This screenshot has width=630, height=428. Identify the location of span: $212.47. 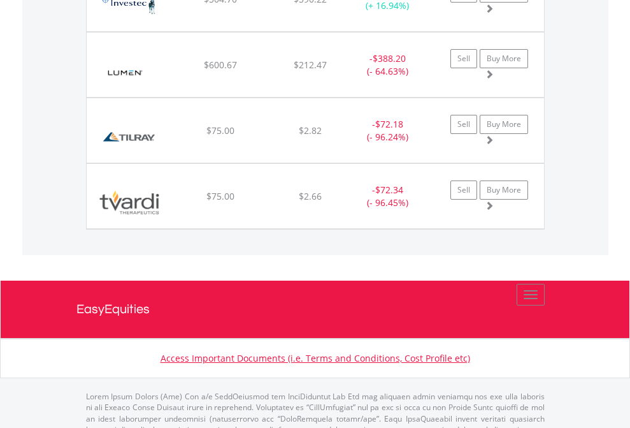
(310, 64).